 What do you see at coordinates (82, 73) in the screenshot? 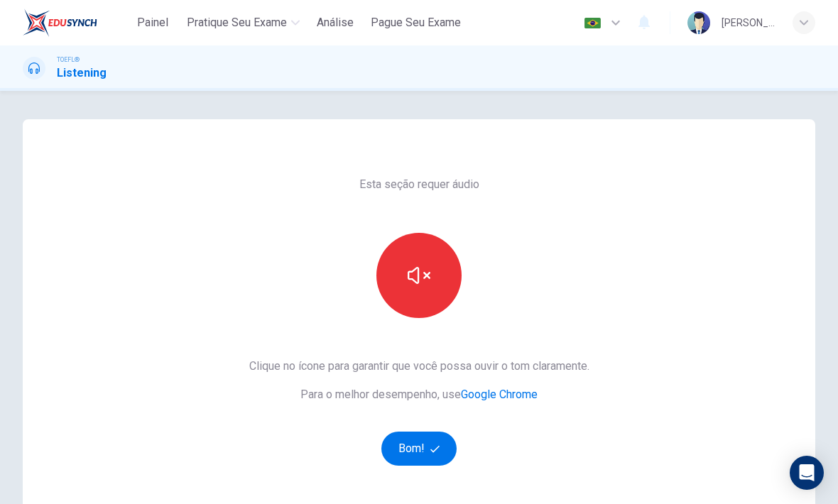
I see `h1: Listening` at bounding box center [82, 73].